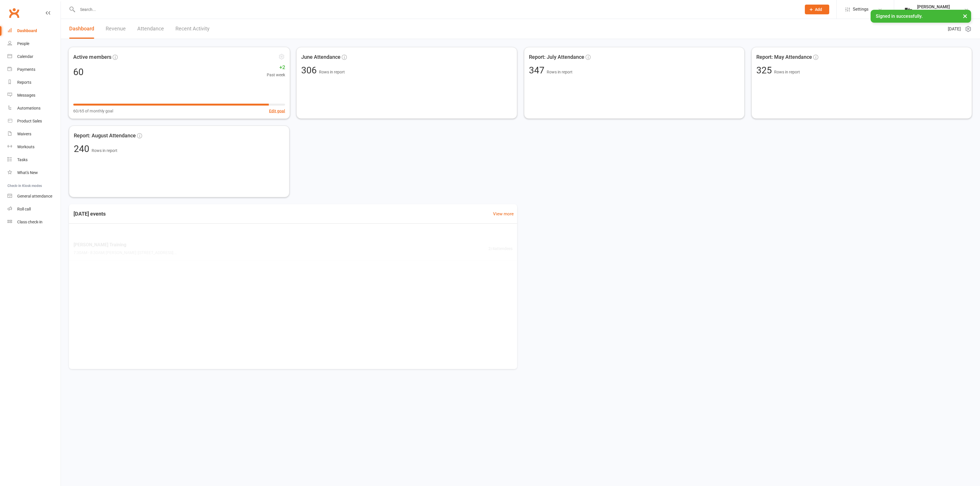 The width and height of the screenshot is (980, 486). Describe the element at coordinates (861, 9) in the screenshot. I see `span: Settings` at that location.